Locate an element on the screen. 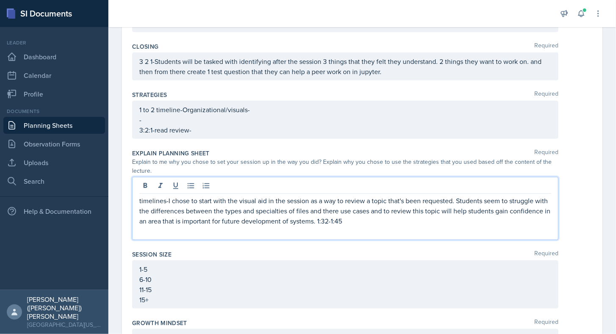  div: Documents is located at coordinates (54, 111).